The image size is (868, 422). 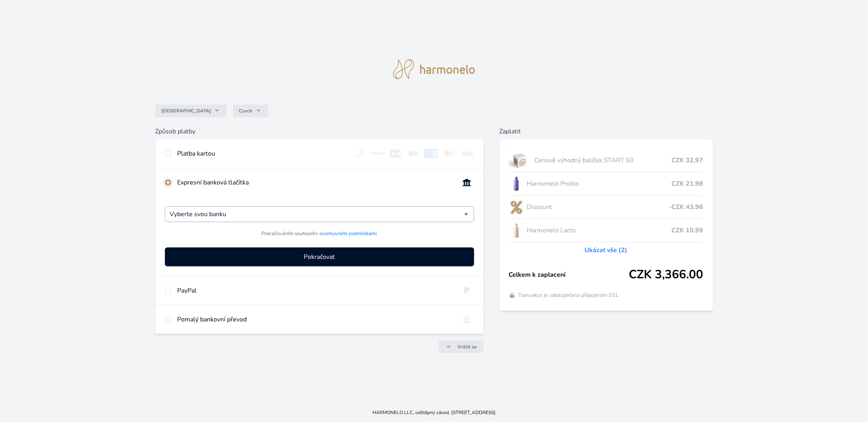 What do you see at coordinates (434, 69) in the screenshot?
I see `img: logo.svg` at bounding box center [434, 69].